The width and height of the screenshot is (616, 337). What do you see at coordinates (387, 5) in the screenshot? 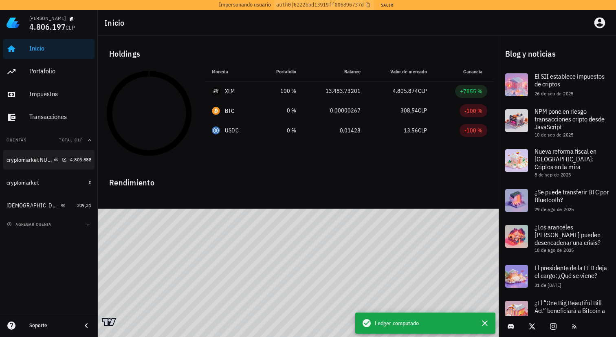
I see `button: Salir` at bounding box center [387, 5].